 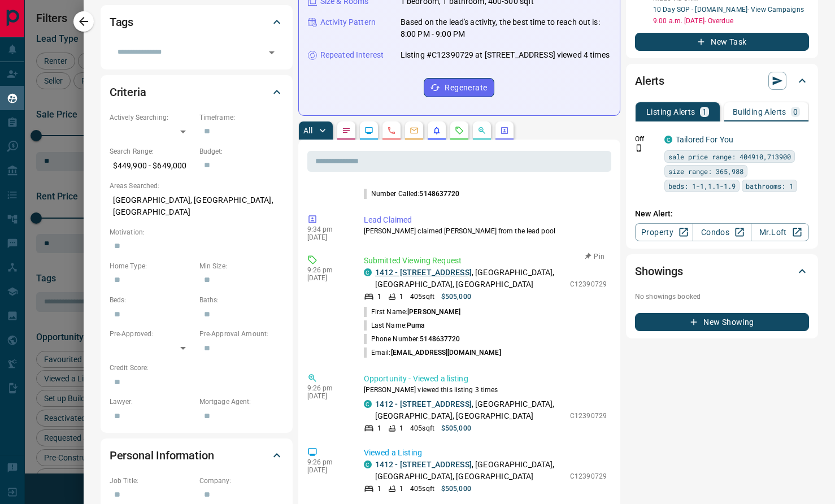 I want to click on h2: Criteria, so click(x=127, y=92).